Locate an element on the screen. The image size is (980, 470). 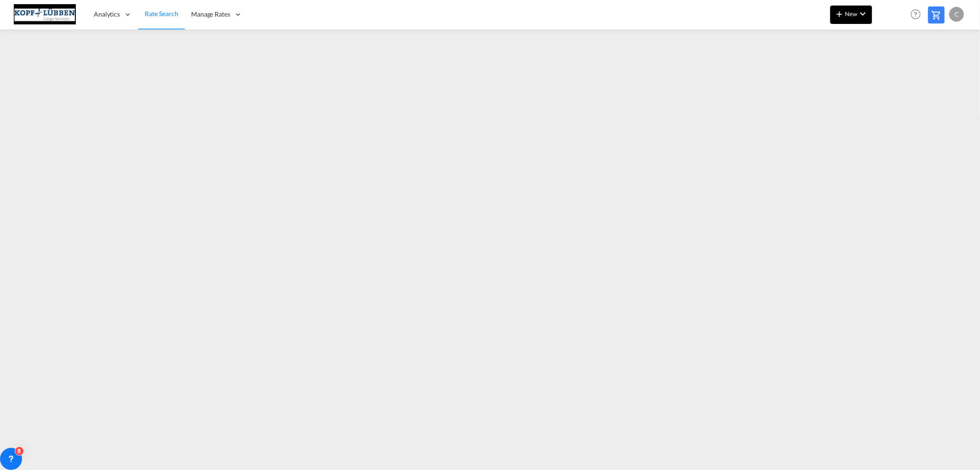
span: Manage Rates is located at coordinates (210, 14).